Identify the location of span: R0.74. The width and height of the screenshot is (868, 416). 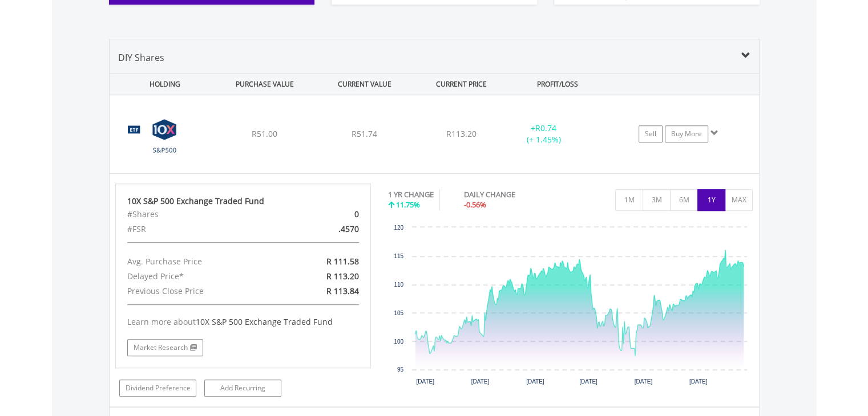
(545, 127).